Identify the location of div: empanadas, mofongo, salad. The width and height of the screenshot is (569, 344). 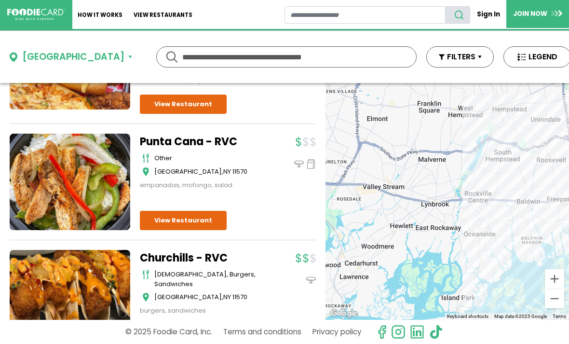
(200, 185).